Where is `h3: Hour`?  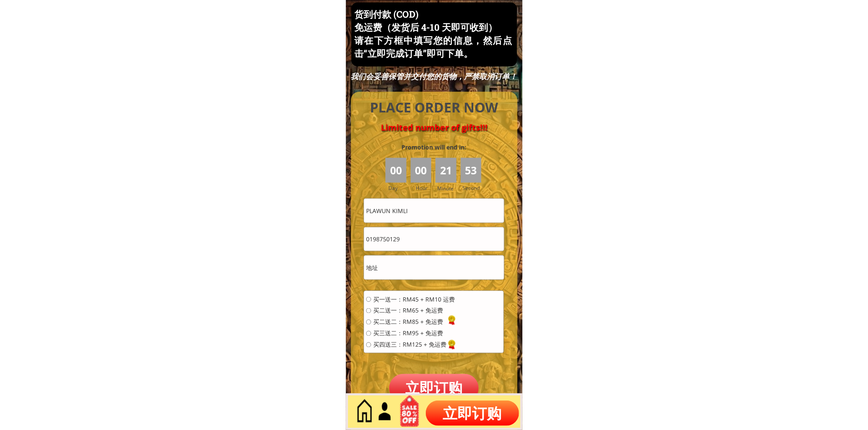 h3: Hour is located at coordinates (425, 187).